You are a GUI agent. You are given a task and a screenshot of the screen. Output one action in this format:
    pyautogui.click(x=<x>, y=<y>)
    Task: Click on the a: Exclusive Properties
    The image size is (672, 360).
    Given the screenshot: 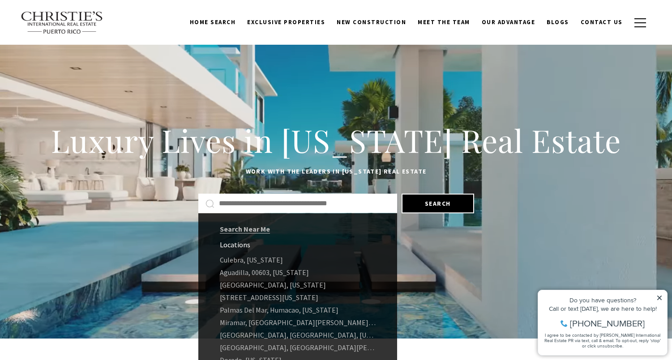 What is the action you would take?
    pyautogui.click(x=286, y=22)
    